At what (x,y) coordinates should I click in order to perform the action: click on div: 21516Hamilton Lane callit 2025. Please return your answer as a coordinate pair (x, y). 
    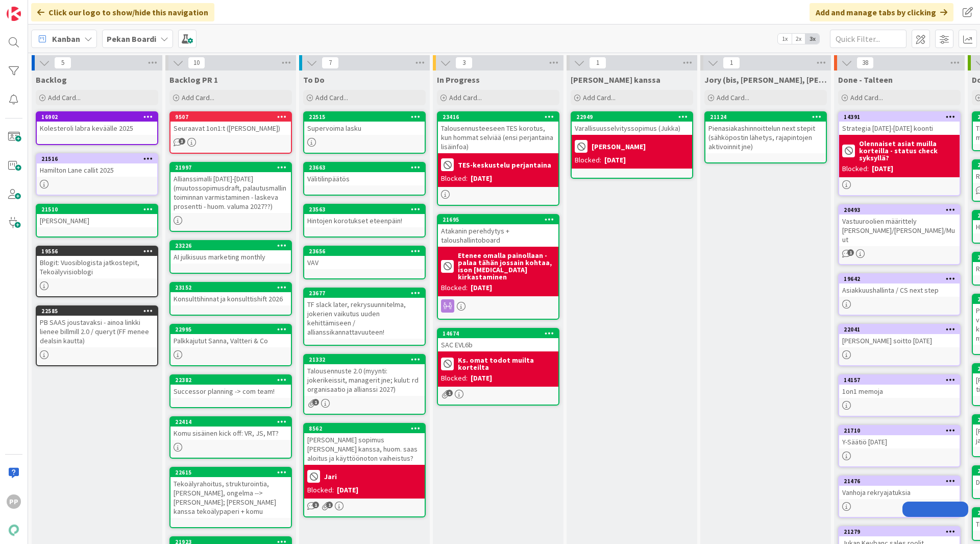
    Looking at the image, I should click on (97, 165).